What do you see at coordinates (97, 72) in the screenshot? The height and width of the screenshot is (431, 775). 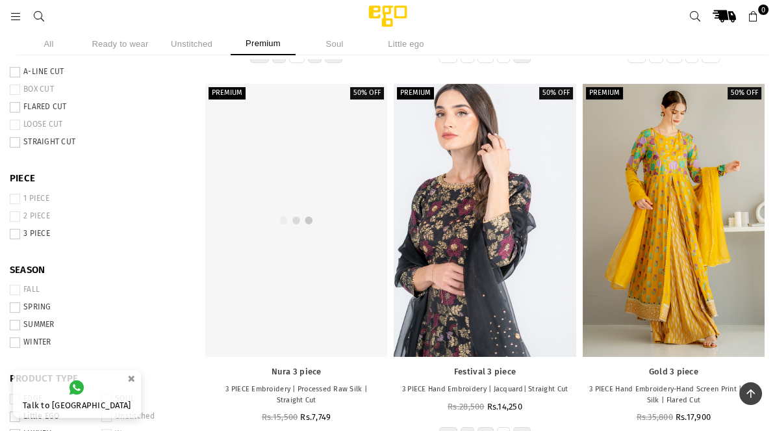 I see `label: A-LINE CUT` at bounding box center [97, 72].